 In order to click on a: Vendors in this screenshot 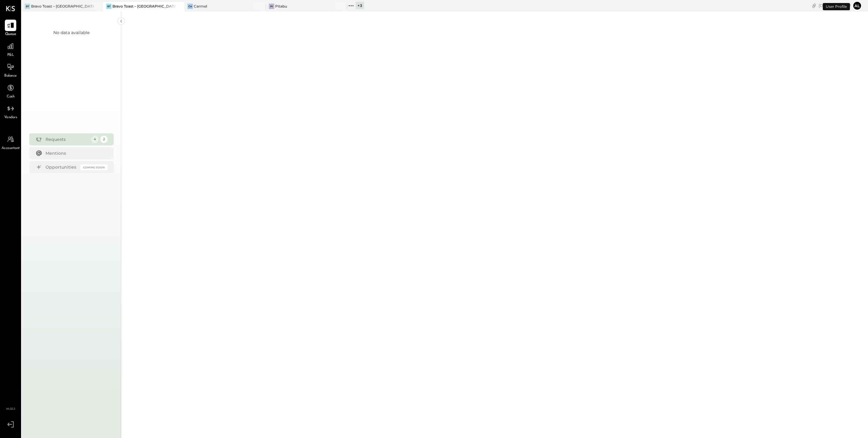, I will do `click(10, 112)`.